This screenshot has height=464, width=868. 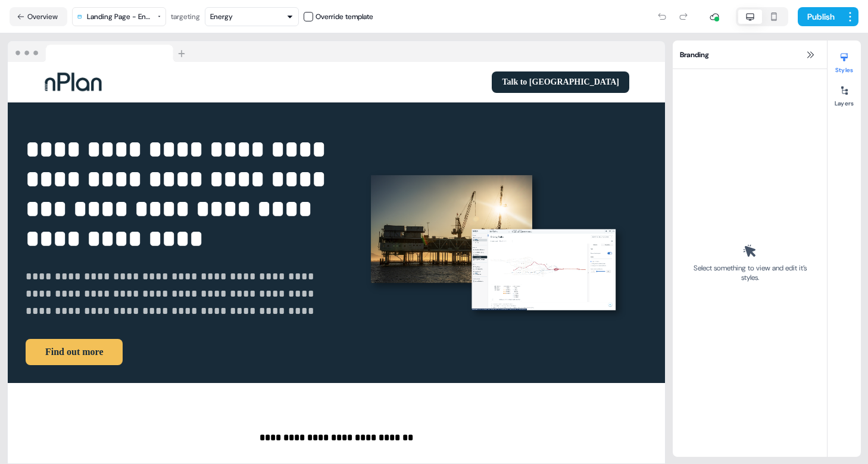 What do you see at coordinates (844, 94) in the screenshot?
I see `button: Layers` at bounding box center [844, 94].